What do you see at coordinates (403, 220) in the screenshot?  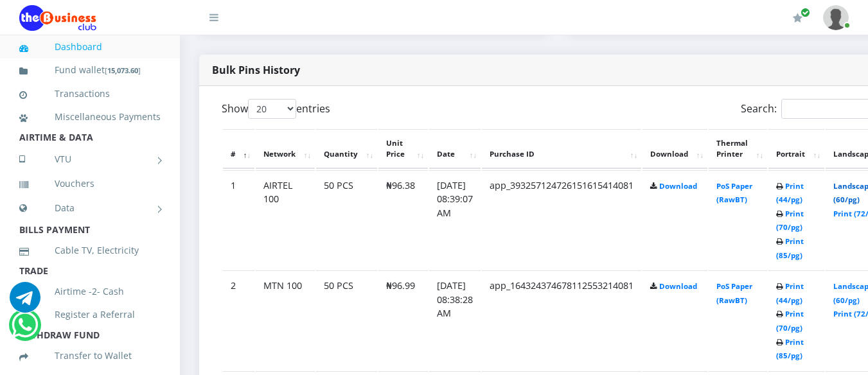 I see `td: ₦96.38` at bounding box center [403, 220].